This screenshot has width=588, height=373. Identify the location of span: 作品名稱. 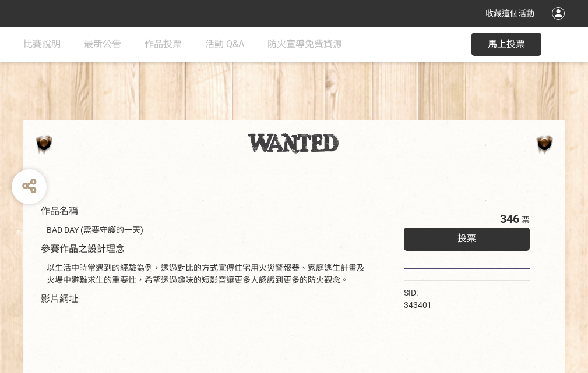
(60, 210).